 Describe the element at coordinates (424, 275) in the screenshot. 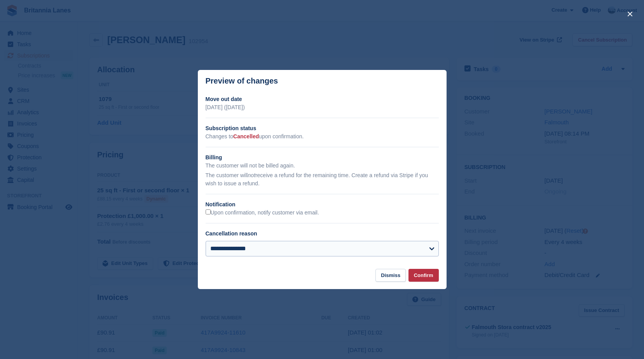

I see `button: Confirm` at that location.